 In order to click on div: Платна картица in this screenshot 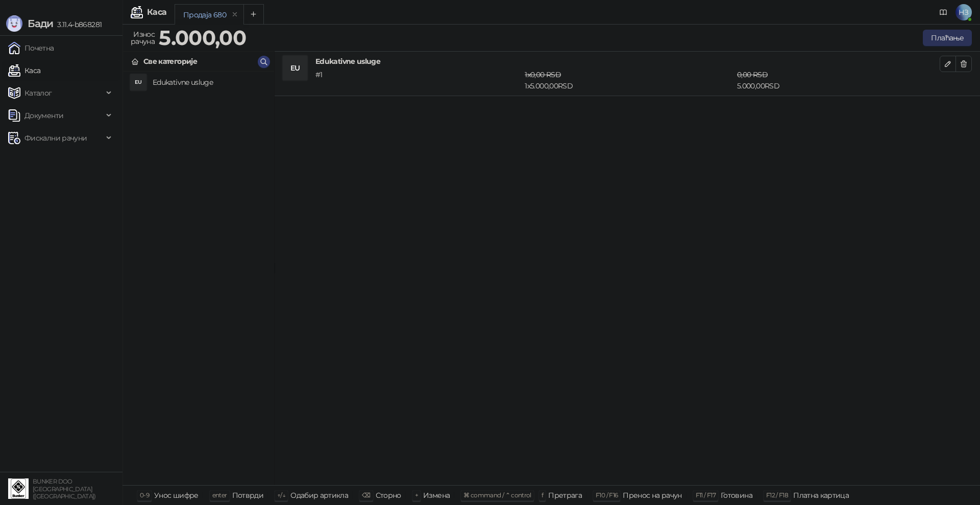, I will do `click(821, 495)`.